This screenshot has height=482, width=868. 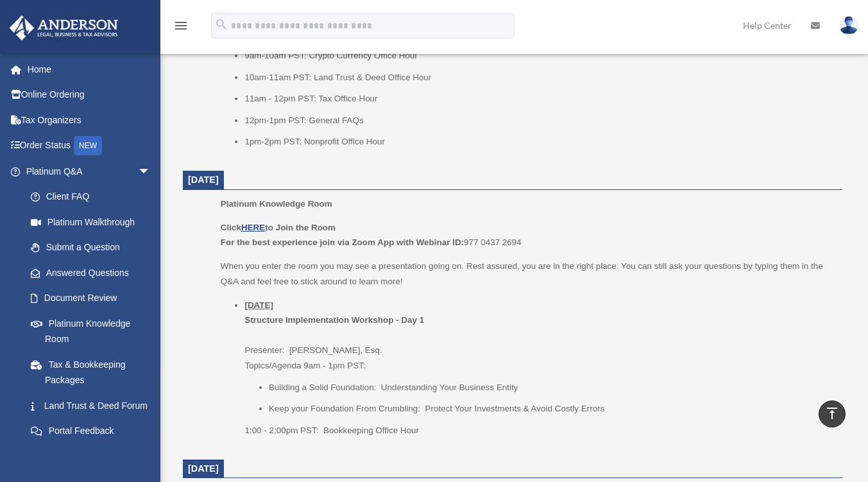 I want to click on a: Portal Feedback, so click(x=94, y=431).